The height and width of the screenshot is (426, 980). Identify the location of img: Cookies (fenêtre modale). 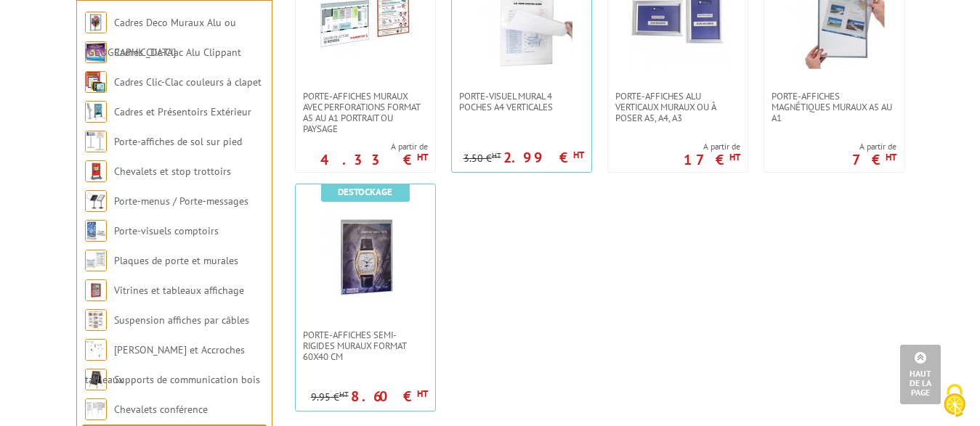
(955, 400).